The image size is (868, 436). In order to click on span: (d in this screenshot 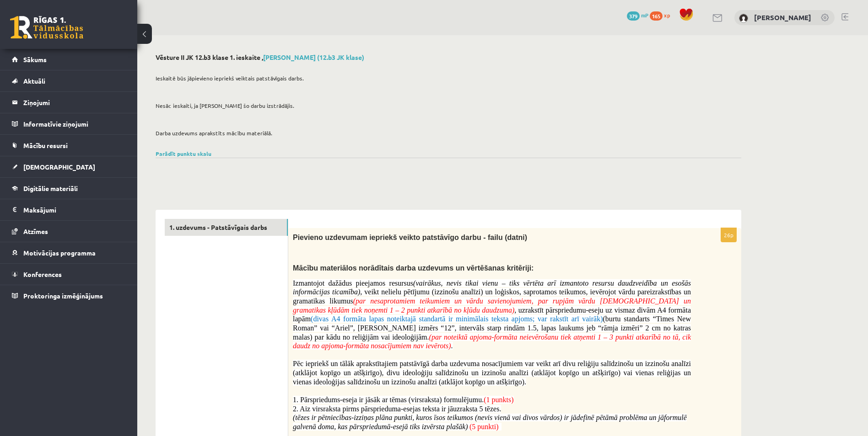, I will do `click(313, 319)`.